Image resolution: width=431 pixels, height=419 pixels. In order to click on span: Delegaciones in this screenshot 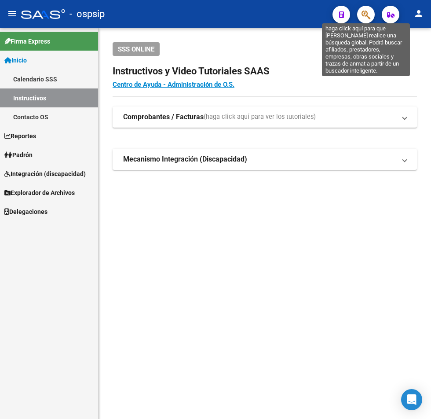, I will do `click(26, 212)`.